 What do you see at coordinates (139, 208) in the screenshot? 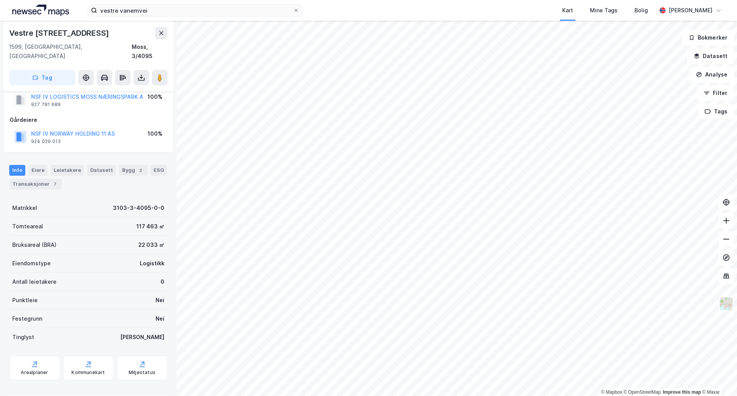
I see `div: 3103-3-4095-0-0` at bounding box center [139, 208].